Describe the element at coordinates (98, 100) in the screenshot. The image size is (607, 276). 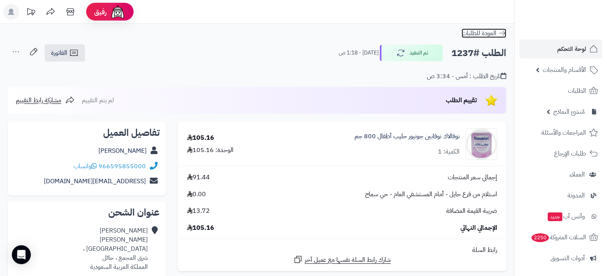
I see `span: لم يتم التقييم` at that location.